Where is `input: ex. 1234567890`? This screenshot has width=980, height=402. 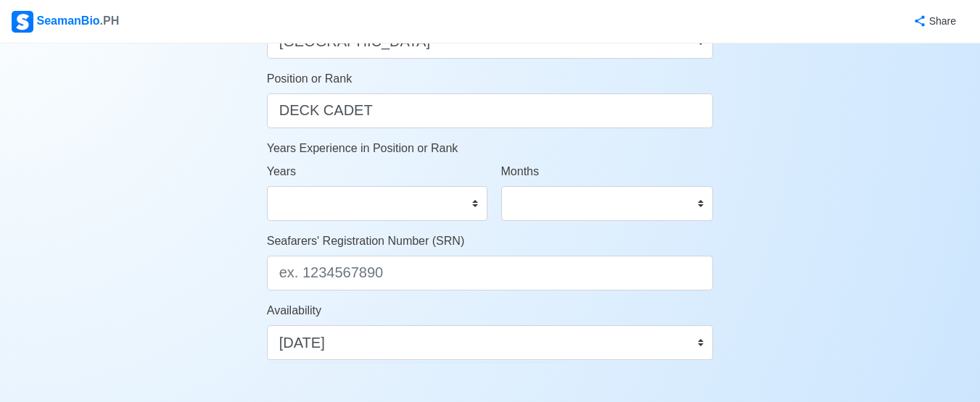 input: ex. 1234567890 is located at coordinates (490, 273).